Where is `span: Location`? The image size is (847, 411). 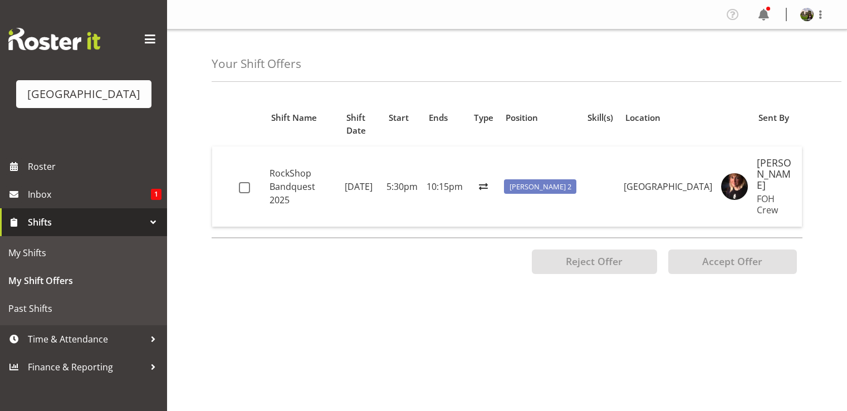 span: Location is located at coordinates (642, 117).